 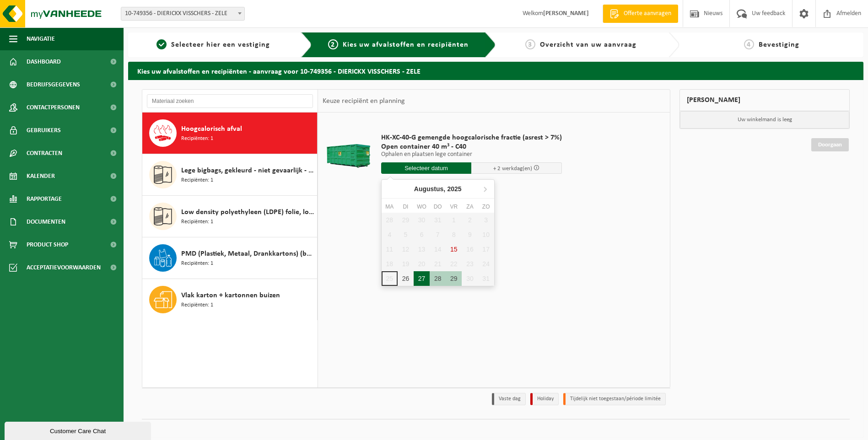 What do you see at coordinates (63, 268) in the screenshot?
I see `span: Acceptatievoorwaarden` at bounding box center [63, 268].